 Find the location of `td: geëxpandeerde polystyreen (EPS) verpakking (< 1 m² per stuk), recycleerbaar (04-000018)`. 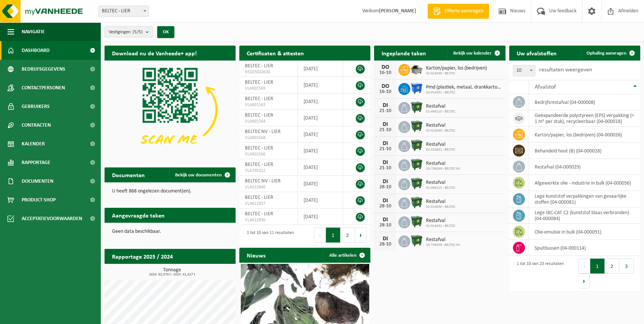

td: geëxpandeerde polystyreen (EPS) verpakking (< 1 m² per stuk), recycleerbaar (04-000018) is located at coordinates (585, 119).